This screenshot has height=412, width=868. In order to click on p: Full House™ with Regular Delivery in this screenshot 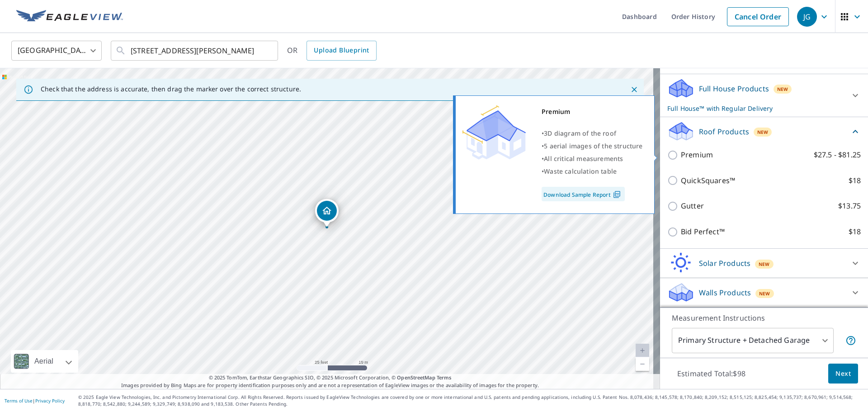, I will do `click(756, 108)`.